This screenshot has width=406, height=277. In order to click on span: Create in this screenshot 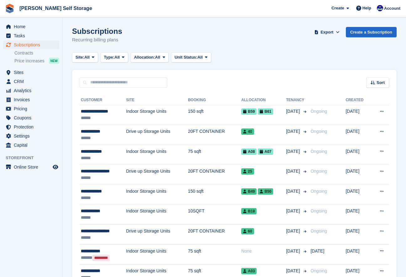, I will do `click(338, 8)`.